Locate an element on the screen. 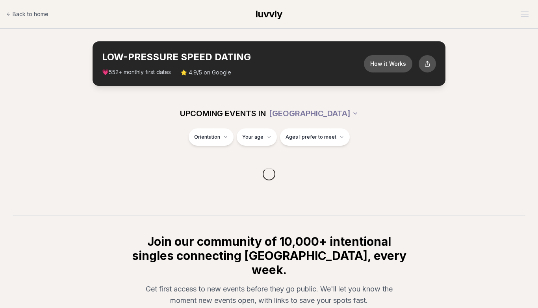 This screenshot has width=538, height=308. a: Back to home is located at coordinates (27, 14).